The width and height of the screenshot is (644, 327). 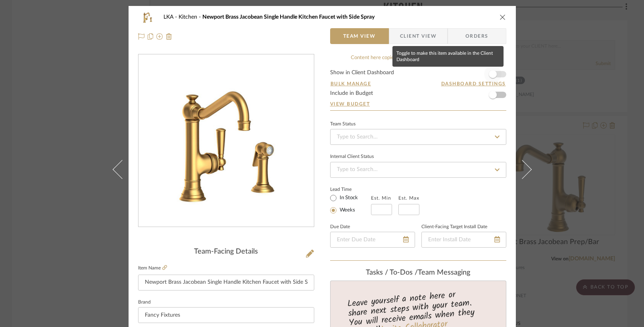 What do you see at coordinates (418, 58) in the screenshot?
I see `div: Content here copies to Client View - confirm visibility there.` at bounding box center [418, 58].